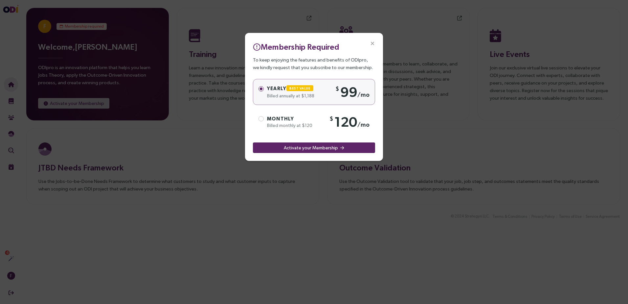 The width and height of the screenshot is (628, 304). I want to click on span: Yearly, so click(292, 88).